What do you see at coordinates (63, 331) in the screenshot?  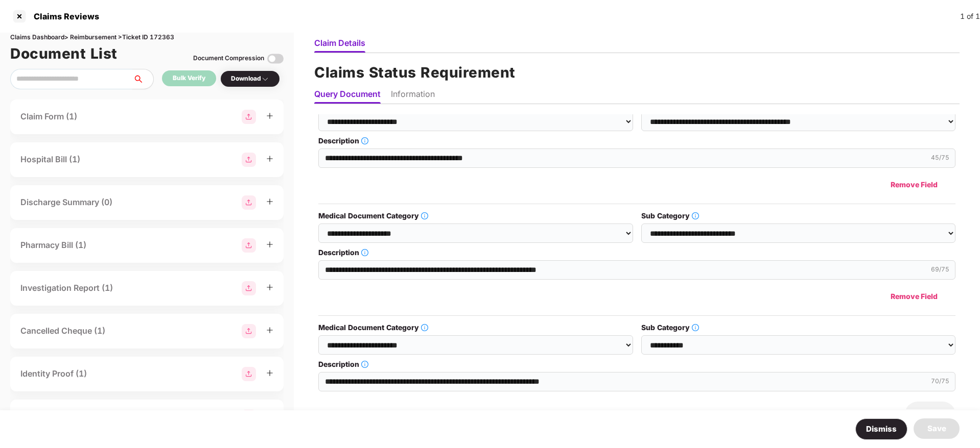 I see `div: Cancelled Cheque (1)` at bounding box center [63, 331].